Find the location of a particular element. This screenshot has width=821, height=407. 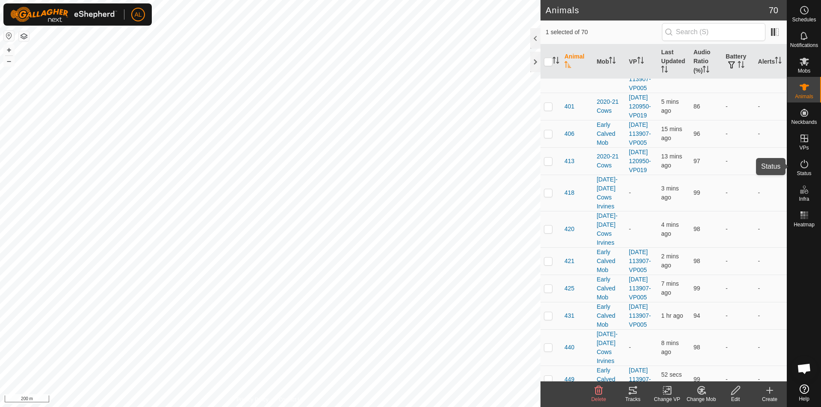

a: Help is located at coordinates (804, 393).